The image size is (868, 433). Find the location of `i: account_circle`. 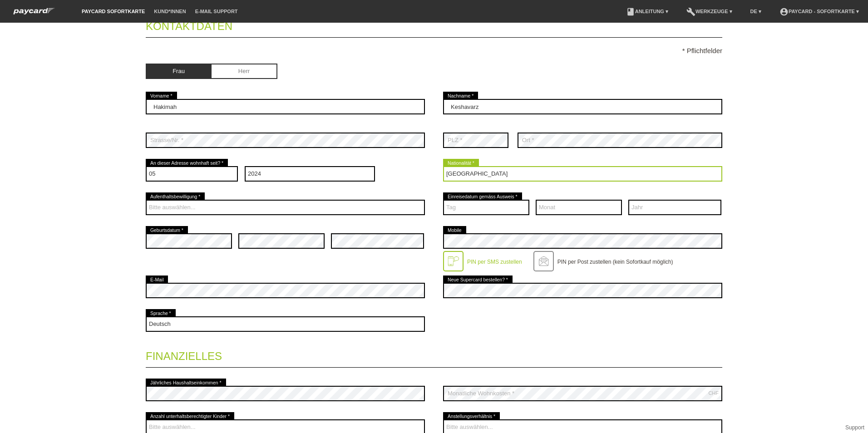

i: account_circle is located at coordinates (784, 12).